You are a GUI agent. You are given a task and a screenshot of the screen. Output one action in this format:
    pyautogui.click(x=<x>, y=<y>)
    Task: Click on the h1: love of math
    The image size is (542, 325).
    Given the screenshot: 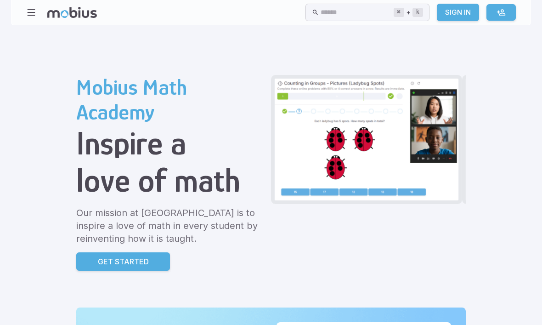 What is the action you would take?
    pyautogui.click(x=170, y=180)
    